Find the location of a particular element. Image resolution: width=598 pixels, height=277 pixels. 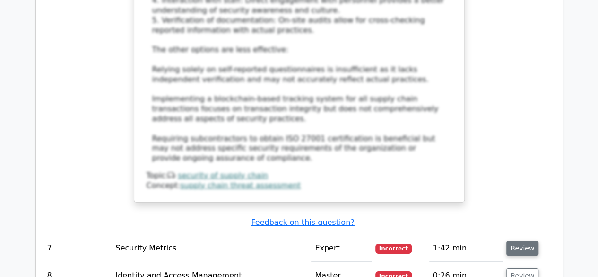

div: Topic: is located at coordinates (299, 175).